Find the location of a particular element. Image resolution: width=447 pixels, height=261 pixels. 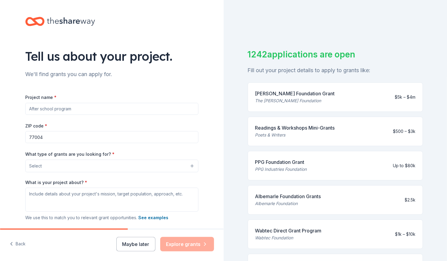

input: 12345 (U.S. only) is located at coordinates (112, 137).